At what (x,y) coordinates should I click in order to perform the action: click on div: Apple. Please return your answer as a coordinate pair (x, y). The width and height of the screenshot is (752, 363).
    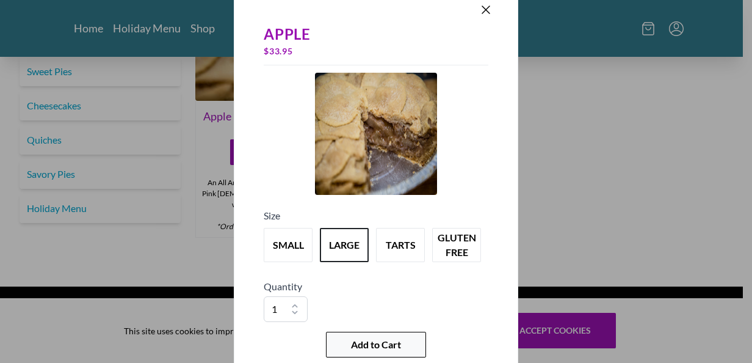
    Looking at the image, I should click on (376, 34).